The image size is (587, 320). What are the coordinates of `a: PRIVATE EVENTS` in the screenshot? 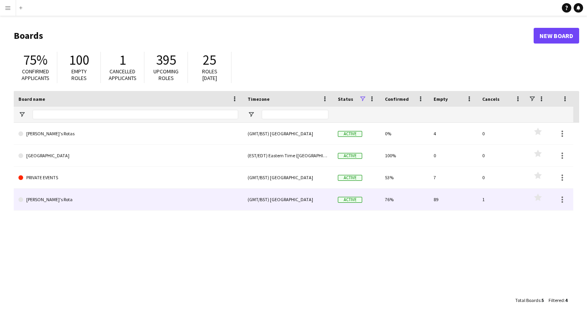 It's located at (128, 178).